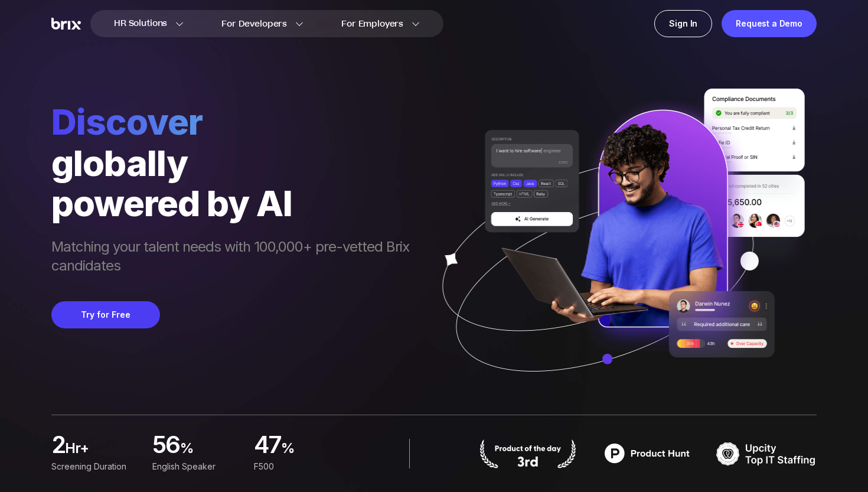 This screenshot has width=868, height=492. What do you see at coordinates (619, 248) in the screenshot?
I see `img: ai generate` at bounding box center [619, 248].